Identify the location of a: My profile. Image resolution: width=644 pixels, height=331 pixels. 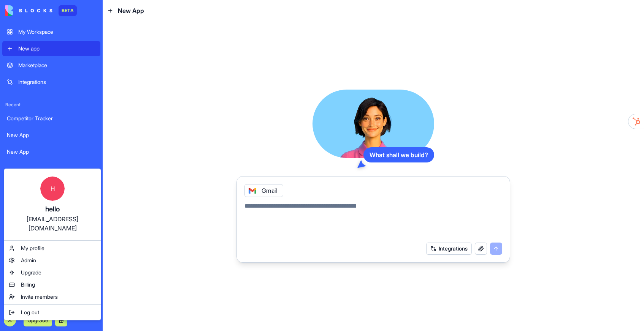
(53, 248).